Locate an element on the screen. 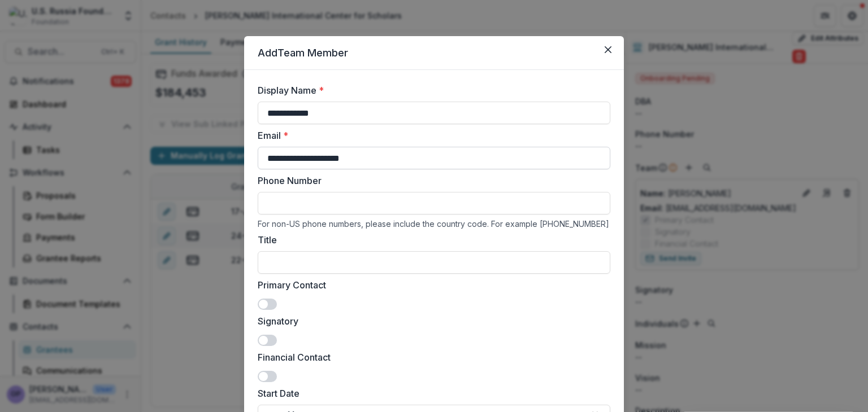 This screenshot has width=868, height=412. button: Close is located at coordinates (608, 50).